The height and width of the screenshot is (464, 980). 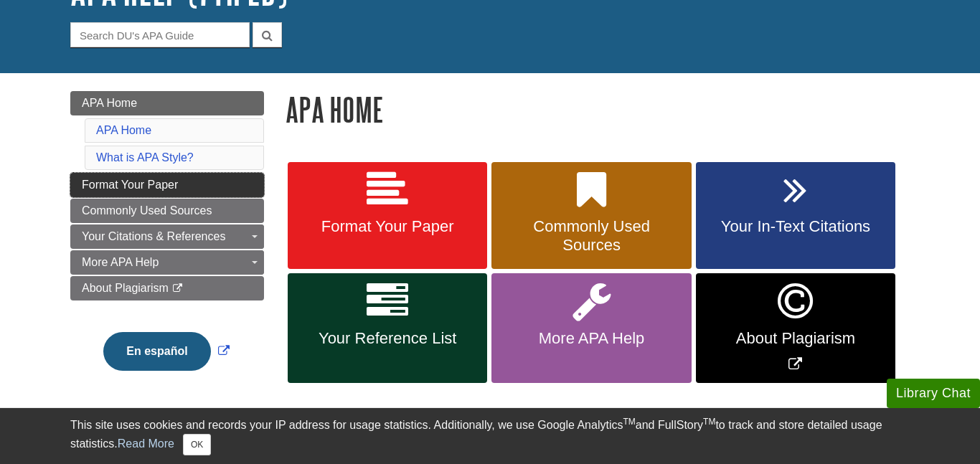 I want to click on a: Your Reference List, so click(x=387, y=328).